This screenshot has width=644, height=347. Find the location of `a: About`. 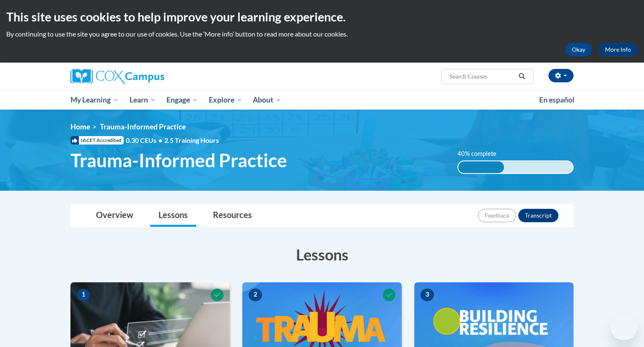

a: About is located at coordinates (268, 100).